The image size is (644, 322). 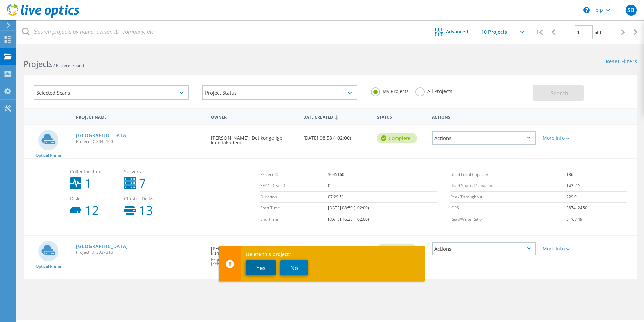 I want to click on label: All Projects, so click(x=434, y=90).